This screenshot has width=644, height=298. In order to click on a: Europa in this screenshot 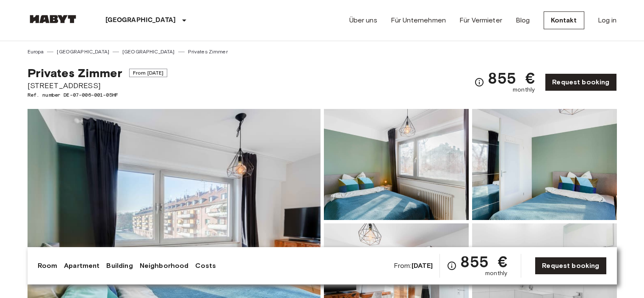, I will do `click(36, 52)`.